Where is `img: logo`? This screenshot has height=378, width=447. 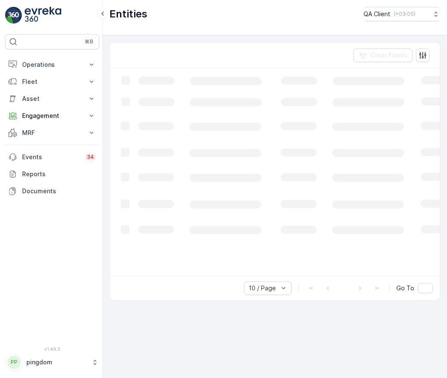 img: logo is located at coordinates (14, 15).